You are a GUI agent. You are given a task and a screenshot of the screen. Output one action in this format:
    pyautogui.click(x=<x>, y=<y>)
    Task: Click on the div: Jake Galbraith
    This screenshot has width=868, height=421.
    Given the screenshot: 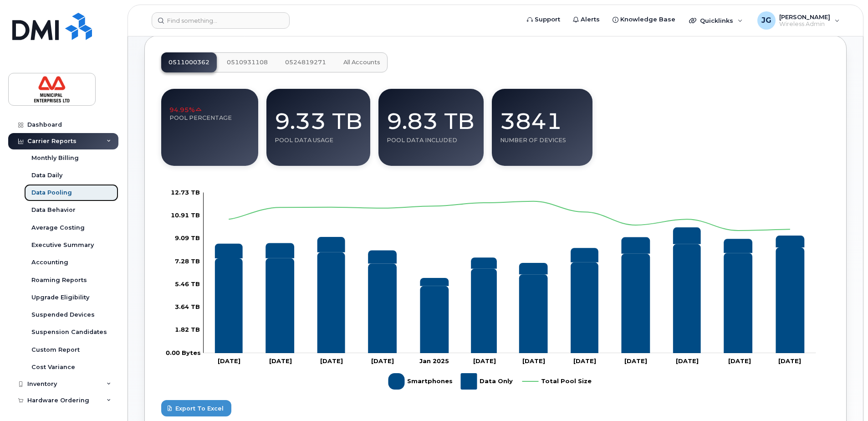 What is the action you would take?
    pyautogui.click(x=799, y=20)
    